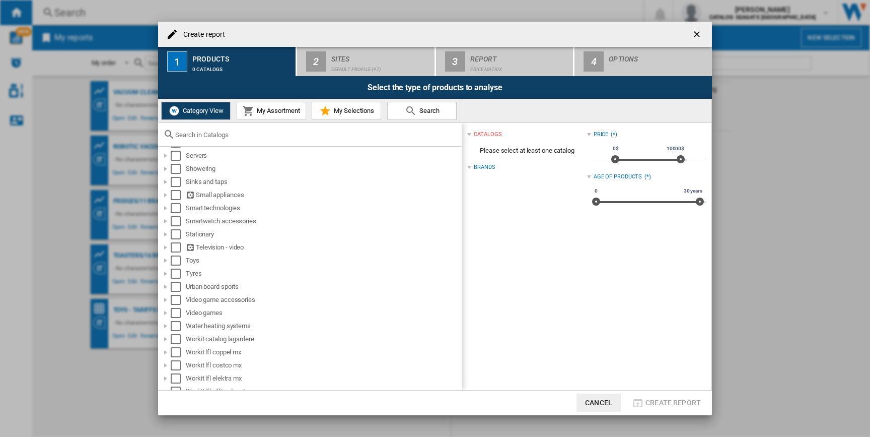 The width and height of the screenshot is (870, 437). Describe the element at coordinates (381, 66) in the screenshot. I see `div: Default profile (47)` at that location.